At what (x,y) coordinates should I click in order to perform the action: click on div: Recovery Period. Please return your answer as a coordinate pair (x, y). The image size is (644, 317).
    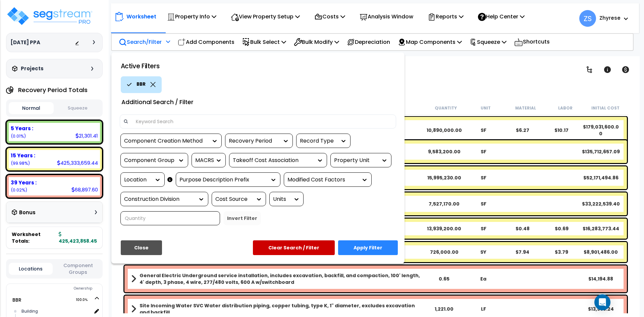
    Looking at the image, I should click on (254, 141).